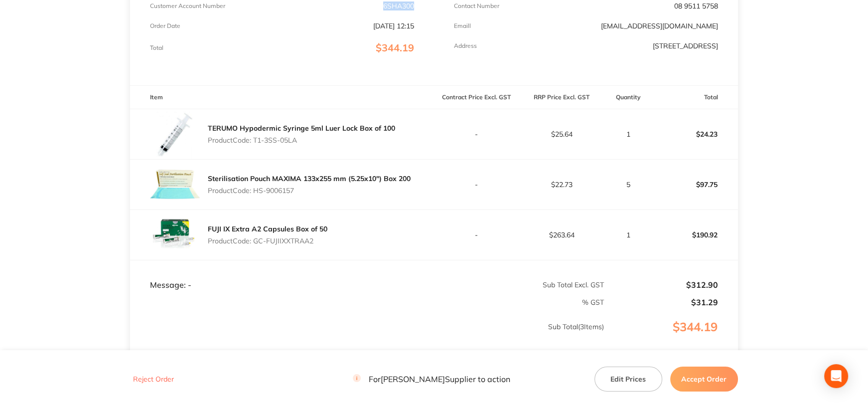  What do you see at coordinates (153, 379) in the screenshot?
I see `button: Reject Order` at bounding box center [153, 379].